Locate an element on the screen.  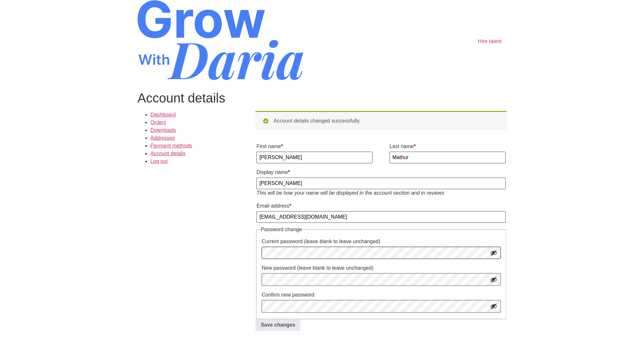
img: Grow With Daria is located at coordinates (220, 40).